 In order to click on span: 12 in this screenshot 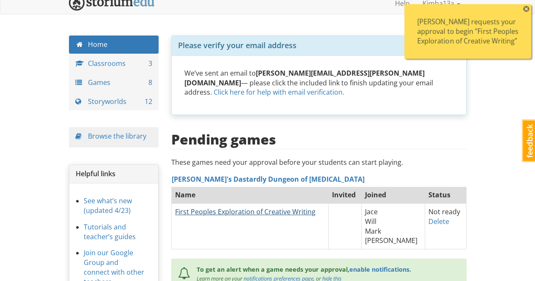, I will do `click(148, 101)`.